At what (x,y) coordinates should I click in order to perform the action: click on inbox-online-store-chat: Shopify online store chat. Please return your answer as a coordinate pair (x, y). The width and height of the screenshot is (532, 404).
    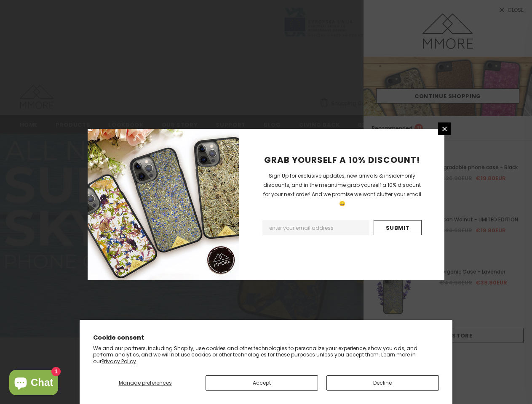
    Looking at the image, I should click on (34, 383).